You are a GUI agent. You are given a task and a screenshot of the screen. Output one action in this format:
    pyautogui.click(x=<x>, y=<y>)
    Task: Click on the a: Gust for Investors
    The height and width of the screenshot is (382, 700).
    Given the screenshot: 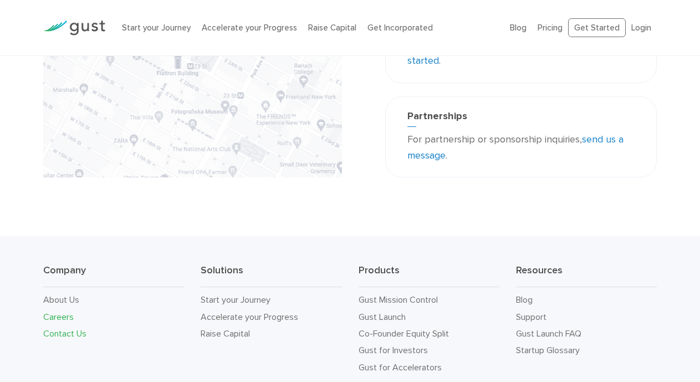 What is the action you would take?
    pyautogui.click(x=393, y=350)
    